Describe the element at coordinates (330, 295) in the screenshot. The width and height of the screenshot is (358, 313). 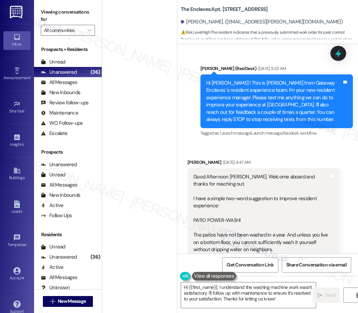
I see `span: Send` at that location.